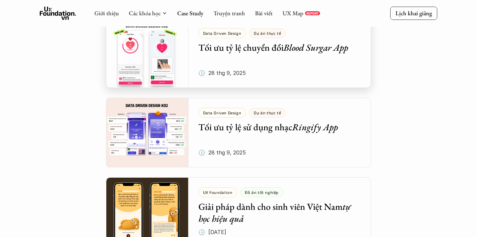 The width and height of the screenshot is (477, 237). I want to click on a: UX Map, so click(293, 13).